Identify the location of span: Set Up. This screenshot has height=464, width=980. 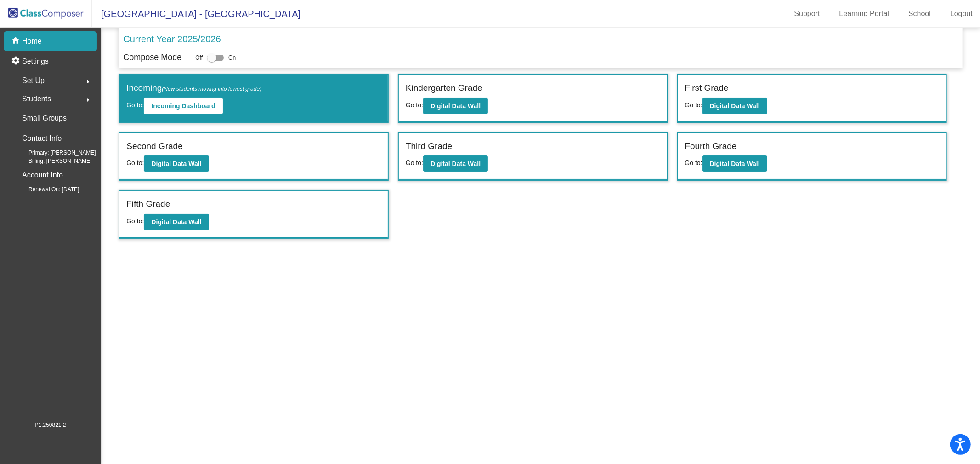
(33, 81).